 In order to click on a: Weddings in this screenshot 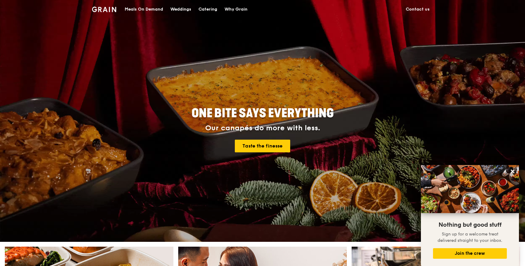, I will do `click(181, 9)`.